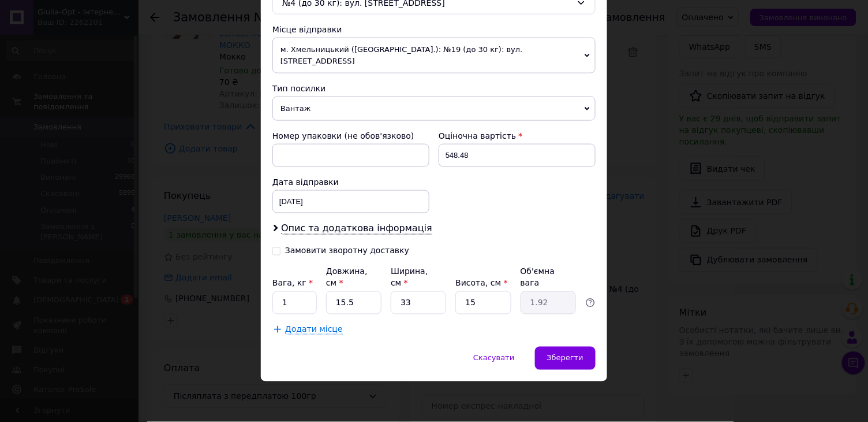  I want to click on label: Ширина, см, so click(409, 277).